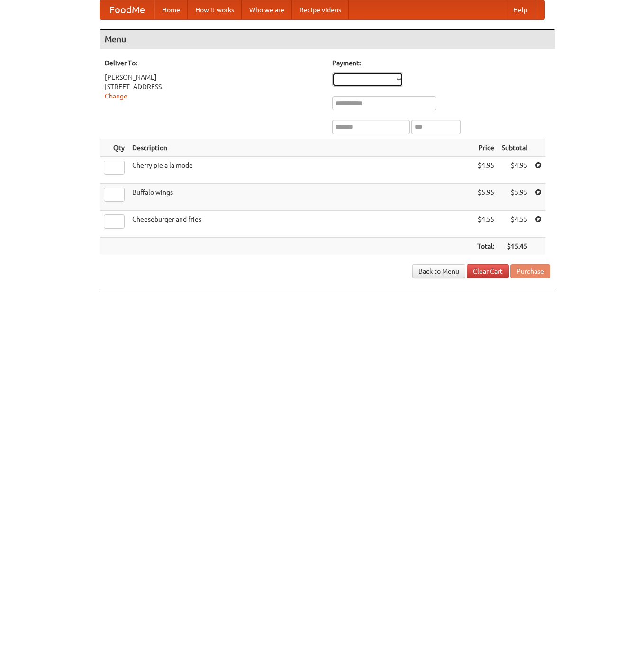  I want to click on td: Buffalo wings, so click(301, 197).